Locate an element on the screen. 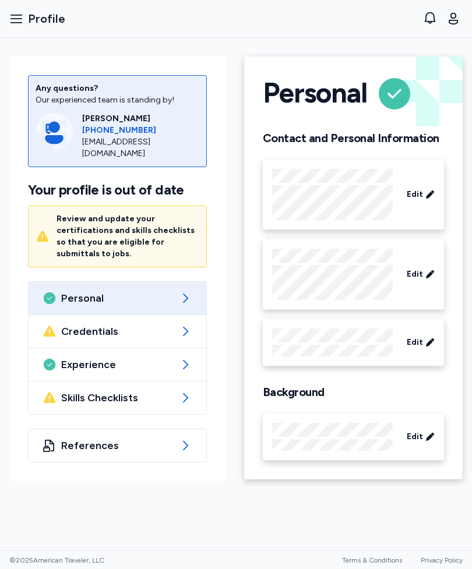  a: Privacy Policy is located at coordinates (441, 560).